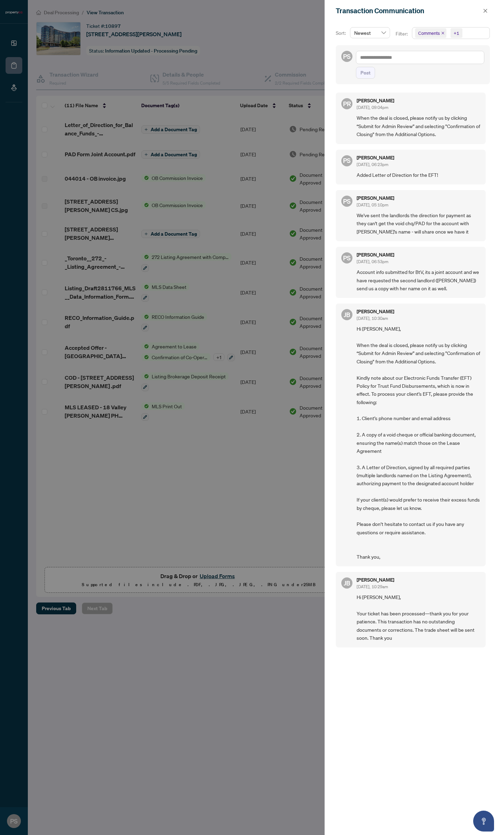 Image resolution: width=501 pixels, height=835 pixels. I want to click on span: Added Letter of Direction for the EFT!, so click(418, 175).